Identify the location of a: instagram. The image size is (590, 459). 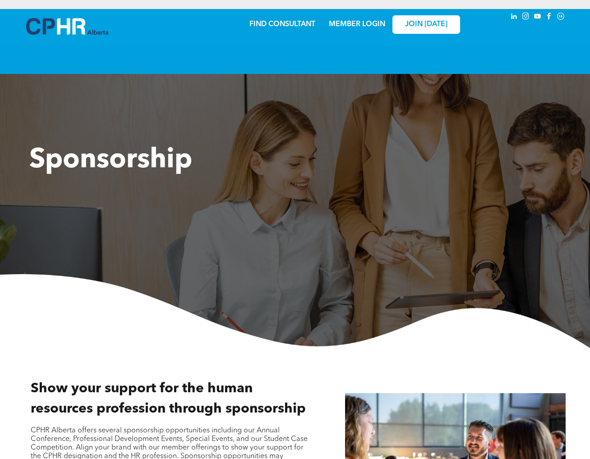
(525, 17).